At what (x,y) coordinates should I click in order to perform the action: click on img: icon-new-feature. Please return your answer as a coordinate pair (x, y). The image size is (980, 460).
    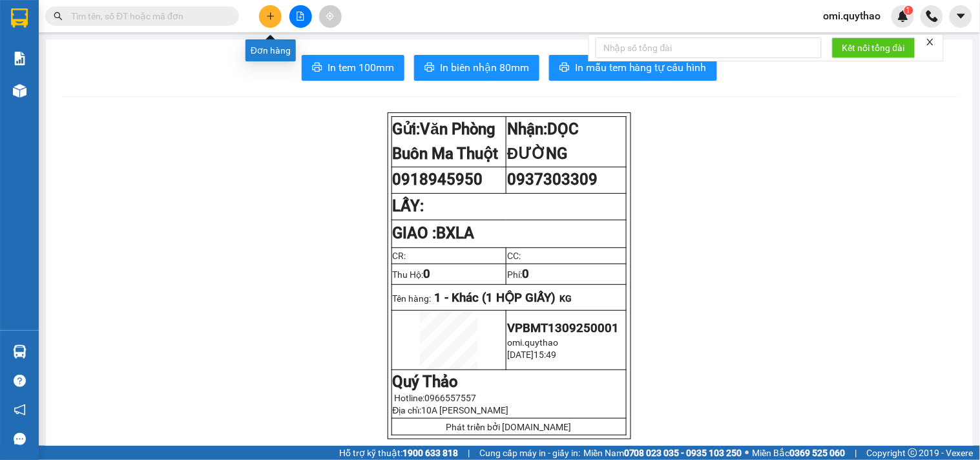
    Looking at the image, I should click on (903, 16).